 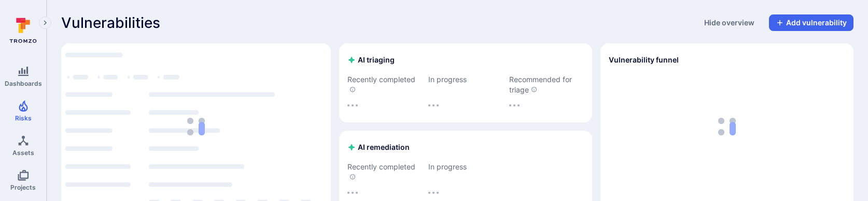 What do you see at coordinates (24, 84) in the screenshot?
I see `span: Dashboards` at bounding box center [24, 84].